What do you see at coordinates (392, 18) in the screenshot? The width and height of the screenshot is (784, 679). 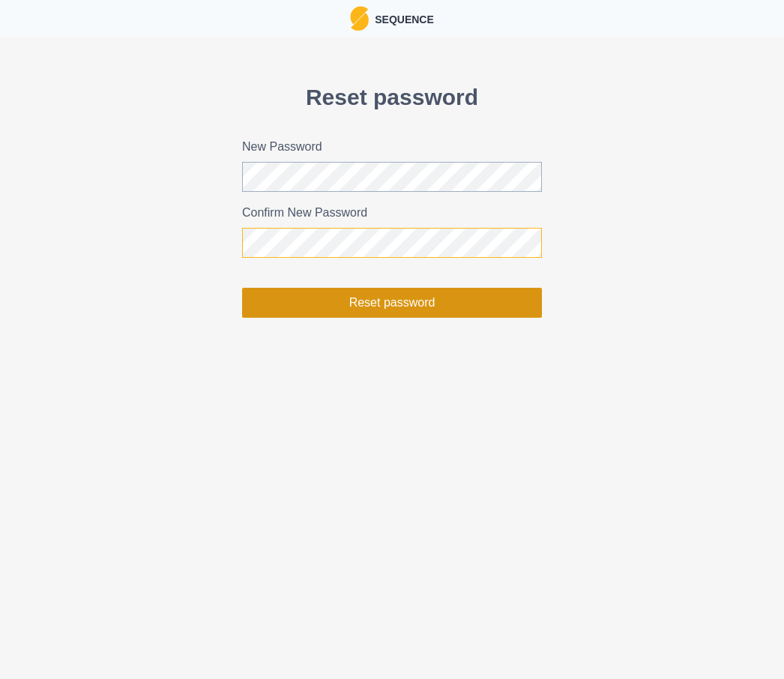 I see `a: LogoSequence` at bounding box center [392, 18].